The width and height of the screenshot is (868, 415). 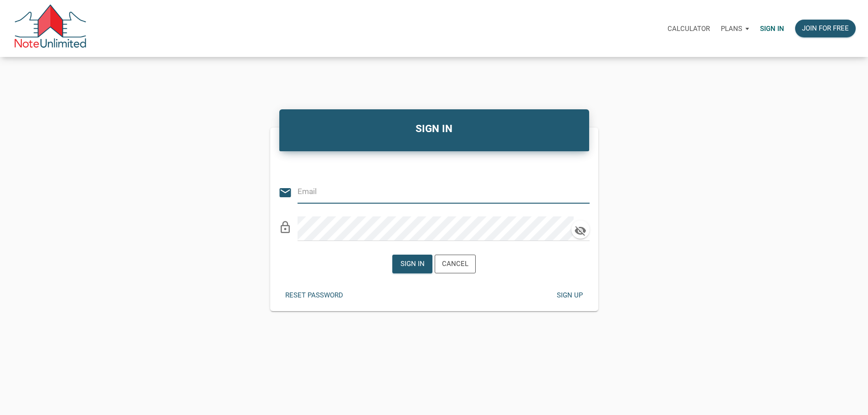 I want to click on p: Sign in, so click(x=772, y=29).